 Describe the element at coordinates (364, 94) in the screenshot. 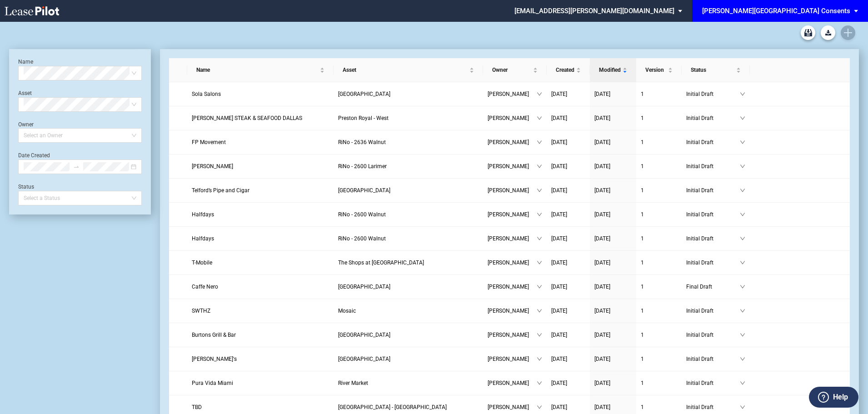

I see `span: Park Place` at that location.